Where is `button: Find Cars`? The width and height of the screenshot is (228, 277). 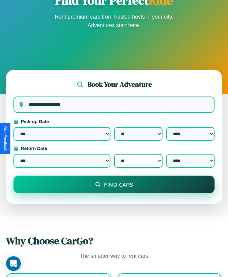 button: Find Cars is located at coordinates (114, 185).